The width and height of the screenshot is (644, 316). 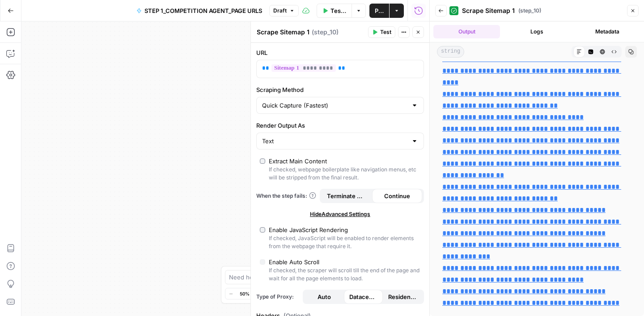 What do you see at coordinates (379, 10) in the screenshot?
I see `button: Publish` at bounding box center [379, 10].